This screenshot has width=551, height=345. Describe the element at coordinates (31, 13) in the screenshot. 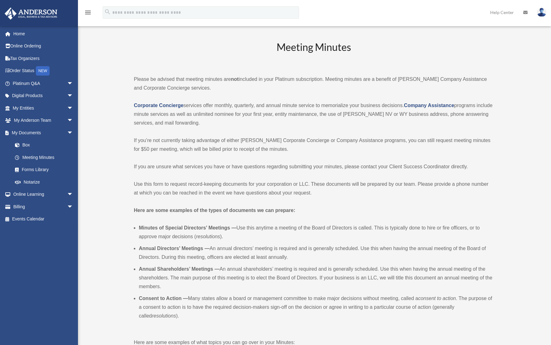

I see `img: Anderson Advisors Platinum Portal` at that location.